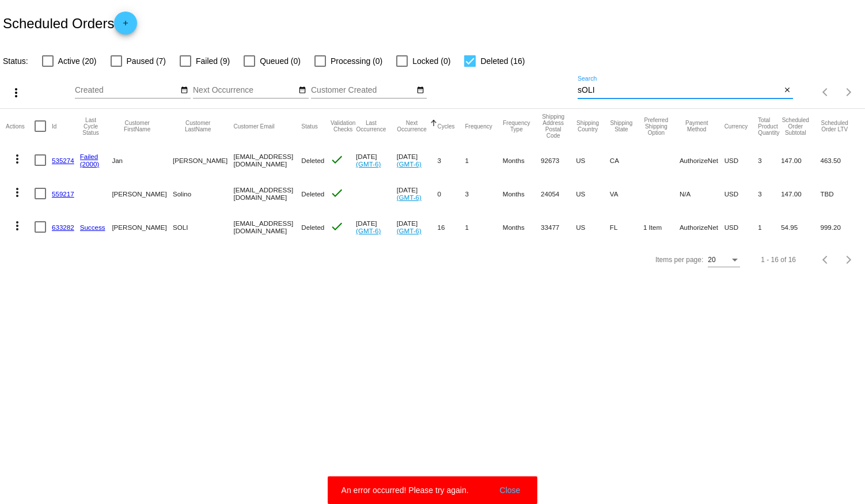 The image size is (865, 504). Describe the element at coordinates (724, 260) in the screenshot. I see `mat-select: Items per page:` at that location.